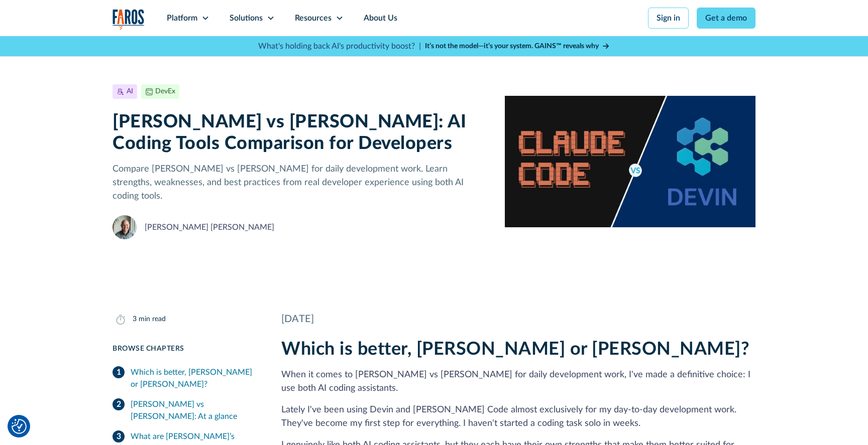 Image resolution: width=868 pixels, height=445 pixels. I want to click on div: Platform, so click(182, 18).